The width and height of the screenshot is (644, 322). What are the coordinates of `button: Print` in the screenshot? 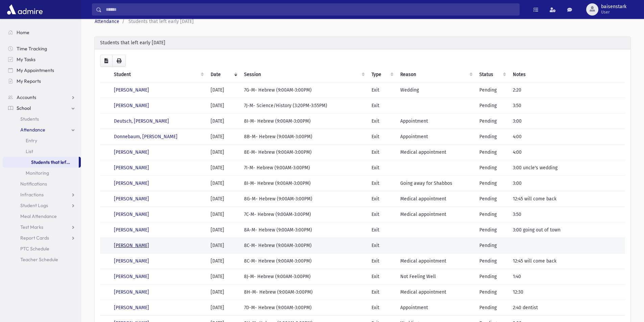 It's located at (119, 60).